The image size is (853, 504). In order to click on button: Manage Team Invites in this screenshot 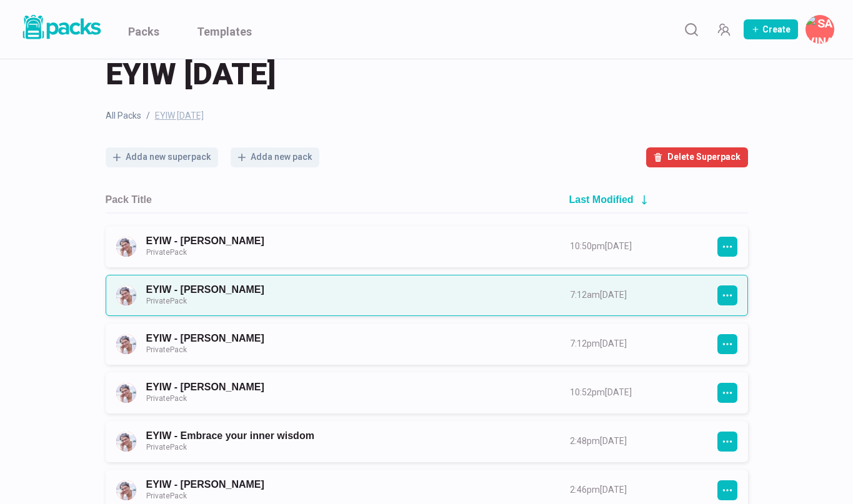, I will do `click(724, 30)`.